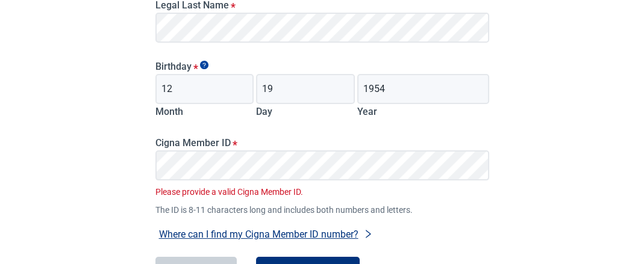 The width and height of the screenshot is (644, 264). I want to click on span: right, so click(368, 234).